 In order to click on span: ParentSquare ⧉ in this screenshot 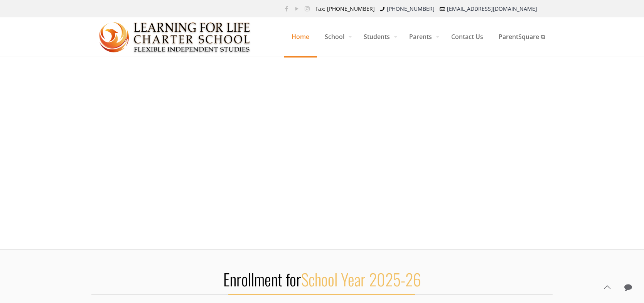, I will do `click(522, 37)`.